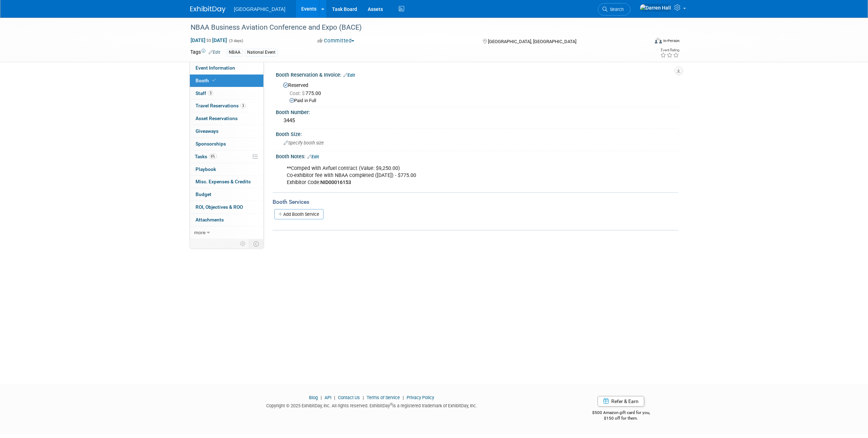 The height and width of the screenshot is (438, 868). I want to click on a: more, so click(227, 233).